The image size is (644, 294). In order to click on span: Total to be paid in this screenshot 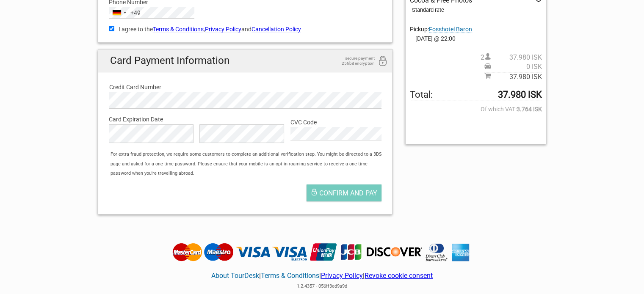, I will do `click(476, 95)`.